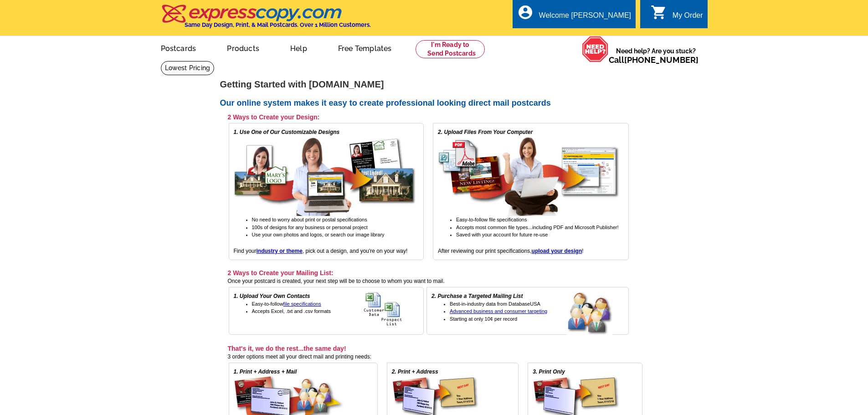 Image resolution: width=868 pixels, height=415 pixels. I want to click on em: 2. Purchase a Targeted Mailing List, so click(477, 296).